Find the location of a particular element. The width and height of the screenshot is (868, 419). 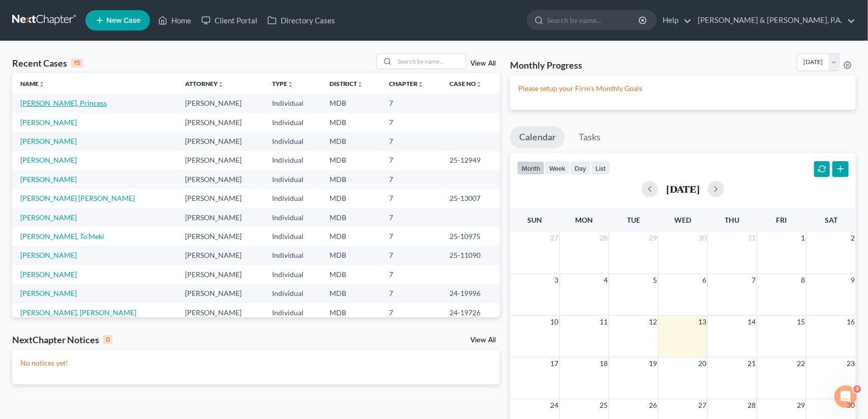

span: Sun is located at coordinates (534, 220).